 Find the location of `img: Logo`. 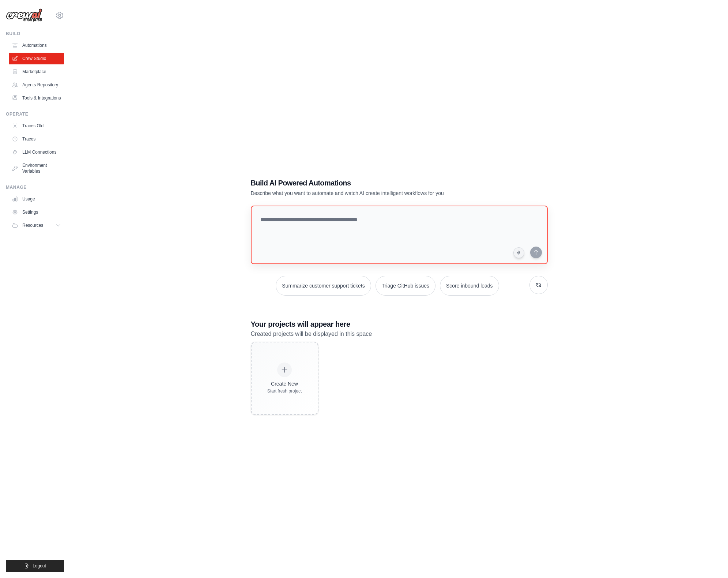

img: Logo is located at coordinates (24, 15).